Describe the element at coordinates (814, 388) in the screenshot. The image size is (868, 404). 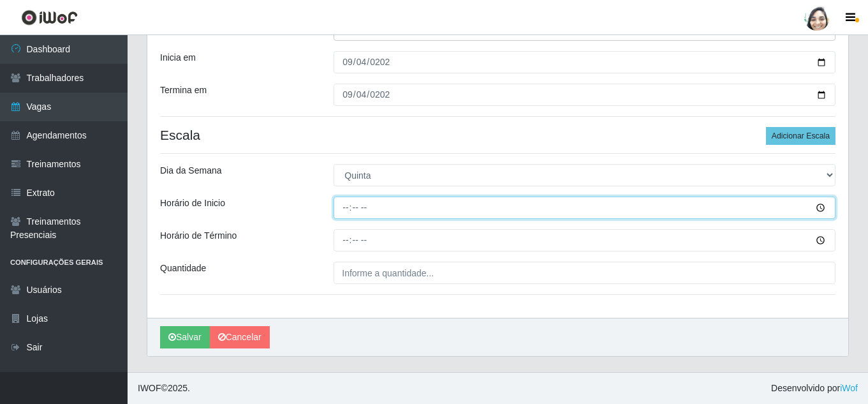
I see `span: Desenvolvido por` at that location.